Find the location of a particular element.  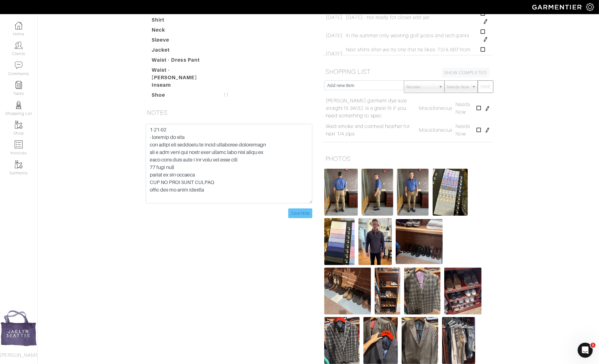

button: SAVE is located at coordinates (485, 87).